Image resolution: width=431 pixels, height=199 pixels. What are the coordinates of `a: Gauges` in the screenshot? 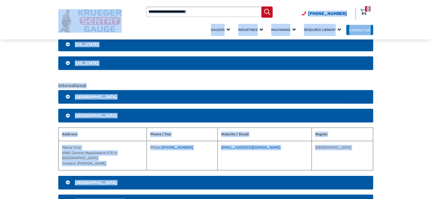 It's located at (221, 30).